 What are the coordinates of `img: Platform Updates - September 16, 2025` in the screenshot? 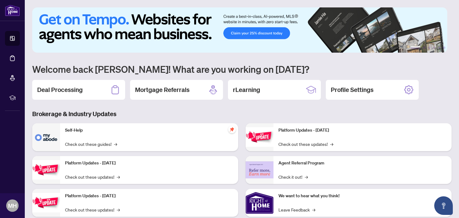 It's located at (46, 170).